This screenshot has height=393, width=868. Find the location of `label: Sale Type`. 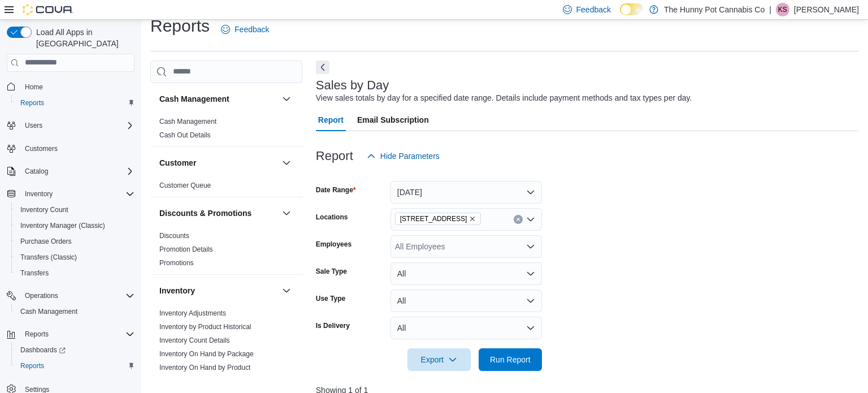

label: Sale Type is located at coordinates (331, 272).